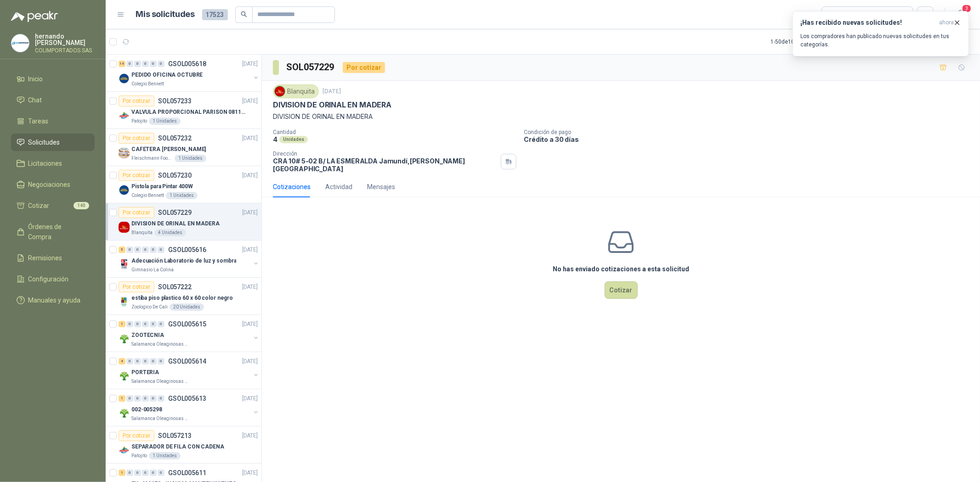 Image resolution: width=980 pixels, height=482 pixels. Describe the element at coordinates (122, 361) in the screenshot. I see `div: 4` at that location.